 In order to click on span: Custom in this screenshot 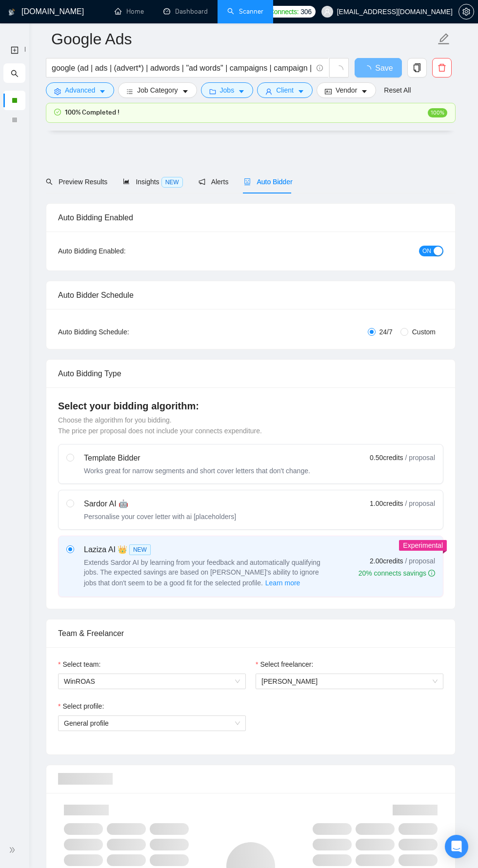, I will do `click(424, 332)`.